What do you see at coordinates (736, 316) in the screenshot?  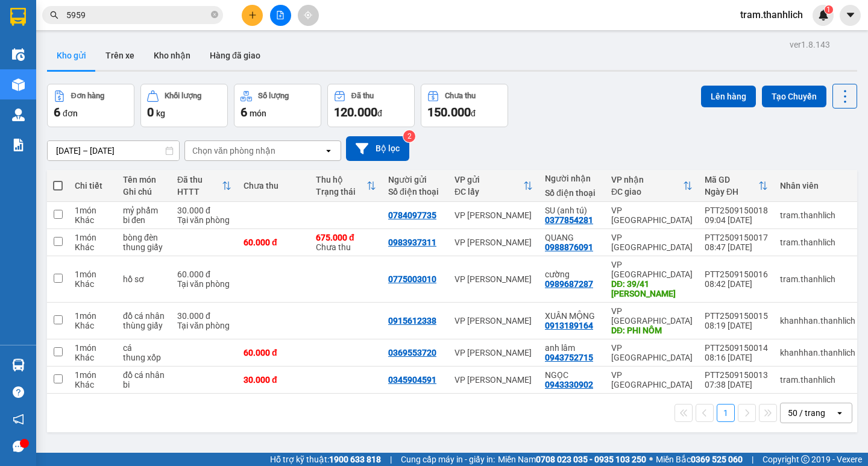 I see `div: PTT2509150015` at bounding box center [736, 316].